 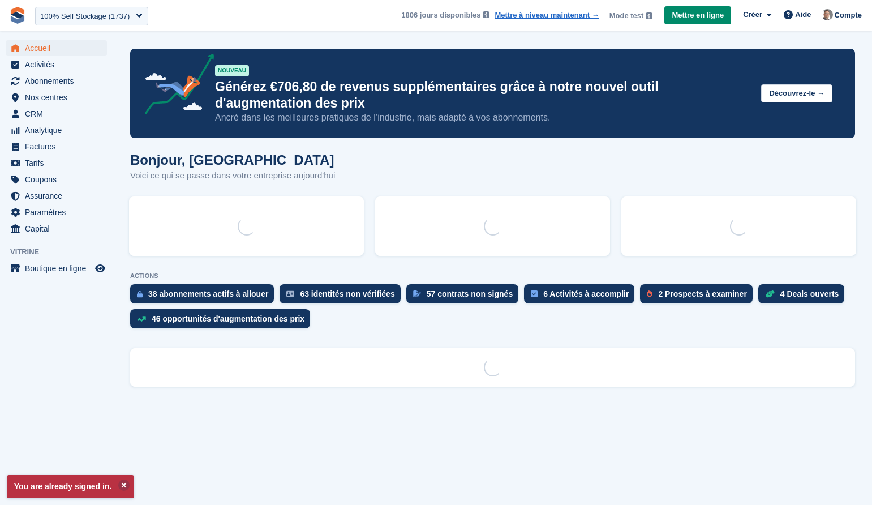 What do you see at coordinates (797, 93) in the screenshot?
I see `button: Découvrez-le →` at bounding box center [797, 93].